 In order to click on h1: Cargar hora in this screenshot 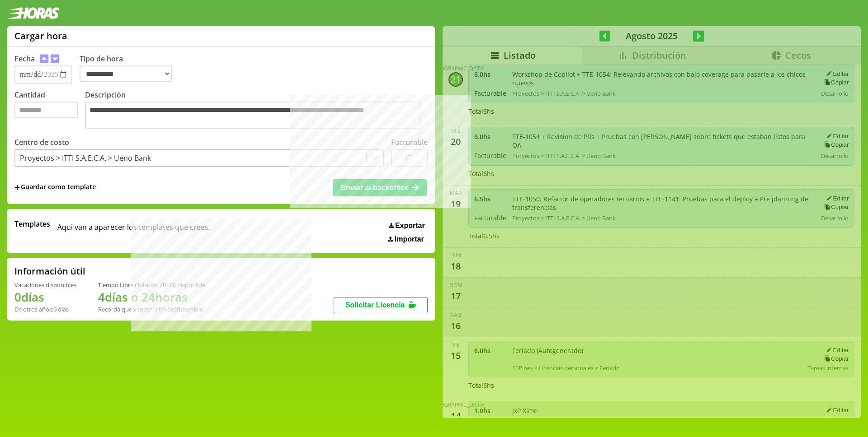, I will do `click(40, 36)`.